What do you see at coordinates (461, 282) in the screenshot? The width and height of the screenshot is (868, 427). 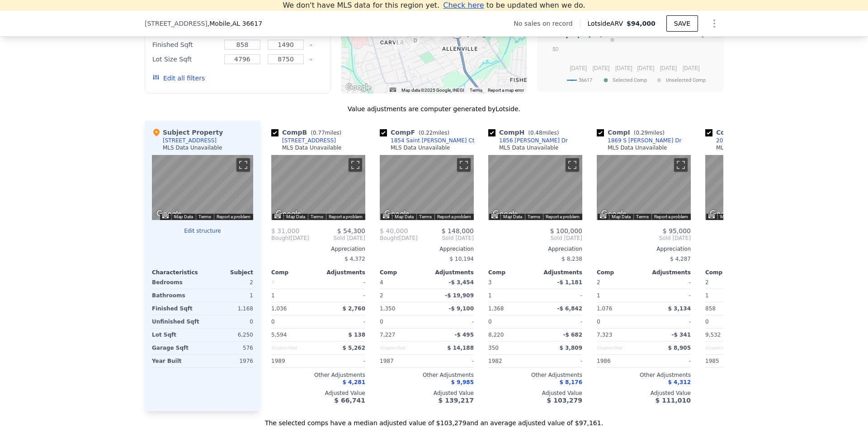 I see `span: -$ 3,454` at bounding box center [461, 282].